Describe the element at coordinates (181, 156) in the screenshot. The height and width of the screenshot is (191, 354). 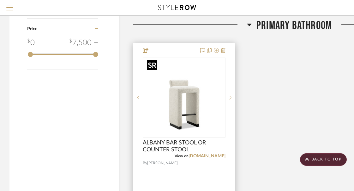
I see `span: View on` at that location.